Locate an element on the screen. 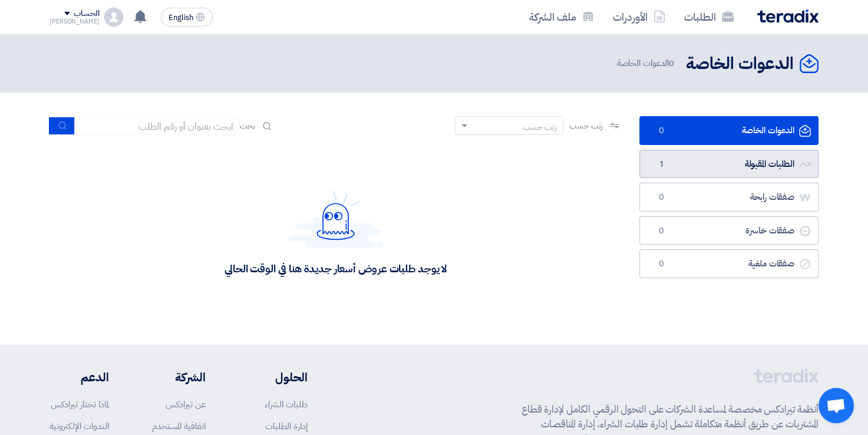 The image size is (868, 435). a: صفقات رابحة0 is located at coordinates (729, 197).